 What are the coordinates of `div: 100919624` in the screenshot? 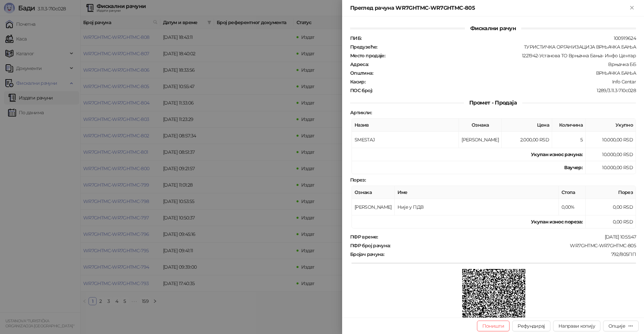 It's located at (499, 38).